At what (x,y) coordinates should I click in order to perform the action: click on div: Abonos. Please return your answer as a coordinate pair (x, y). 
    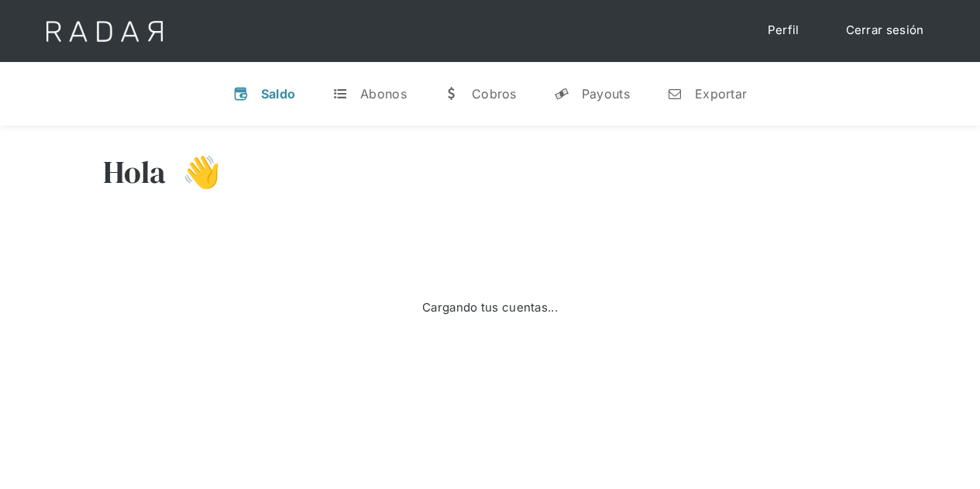
    Looking at the image, I should click on (383, 94).